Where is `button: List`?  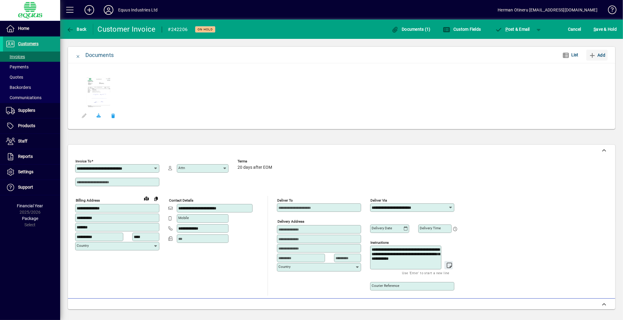
button: List is located at coordinates (571, 55).